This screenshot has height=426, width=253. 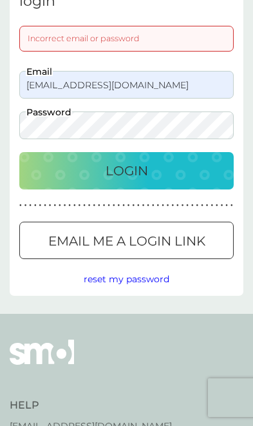 I want to click on button: Login, so click(x=126, y=171).